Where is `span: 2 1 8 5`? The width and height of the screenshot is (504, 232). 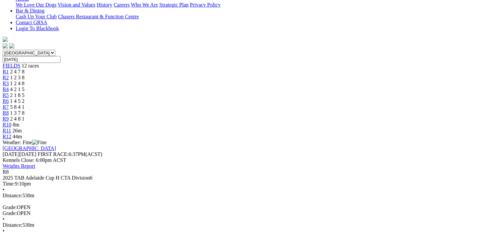
span: 2 1 8 5 is located at coordinates (17, 95).